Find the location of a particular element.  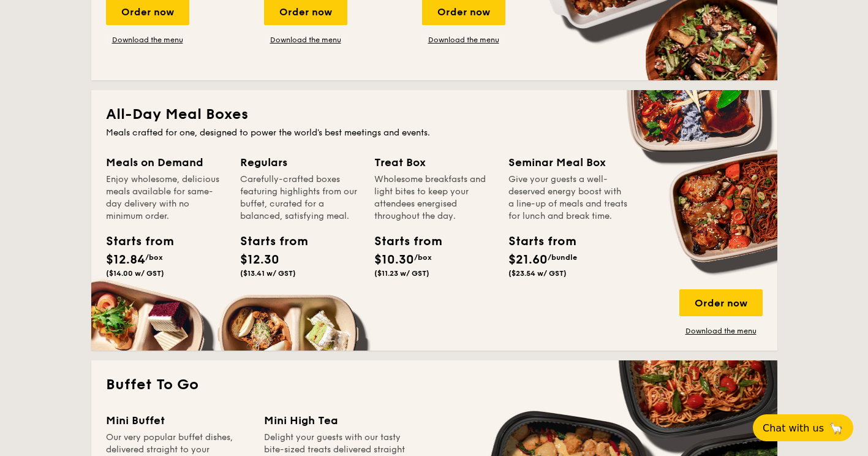

div: Seminar Meal Box is located at coordinates (568, 163).